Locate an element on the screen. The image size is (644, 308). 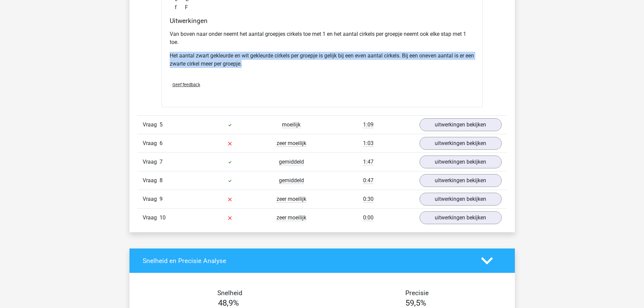
span: 8 is located at coordinates (161, 180).